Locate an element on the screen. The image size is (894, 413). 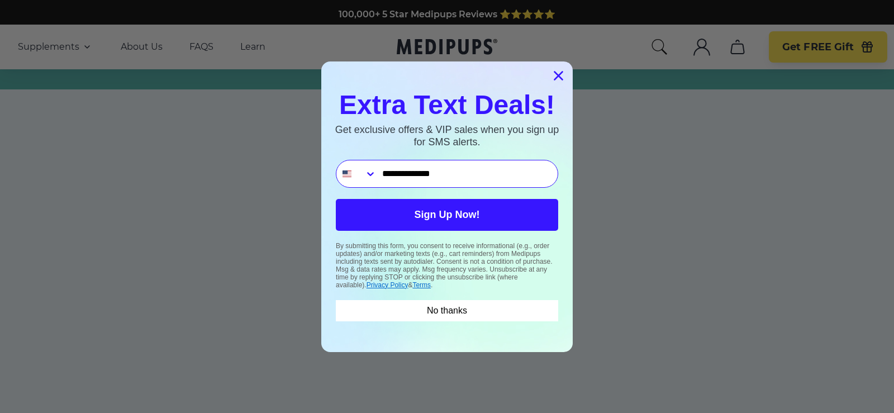
button: Close dialog is located at coordinates (558, 75).